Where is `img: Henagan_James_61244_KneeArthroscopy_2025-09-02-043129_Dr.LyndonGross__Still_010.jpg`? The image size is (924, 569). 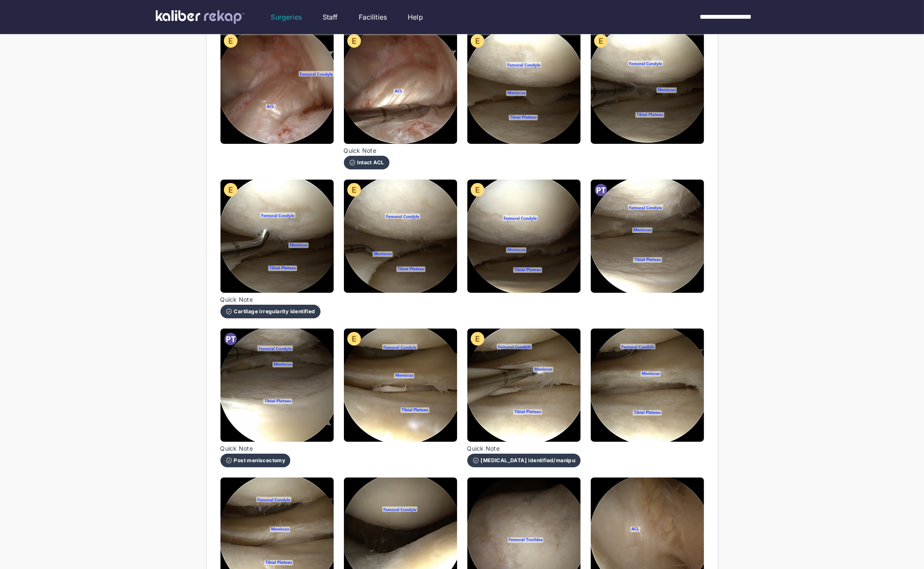
img: Henagan_James_61244_KneeArthroscopy_2025-09-02-043129_Dr.LyndonGross__Still_010.jpg is located at coordinates (400, 385).